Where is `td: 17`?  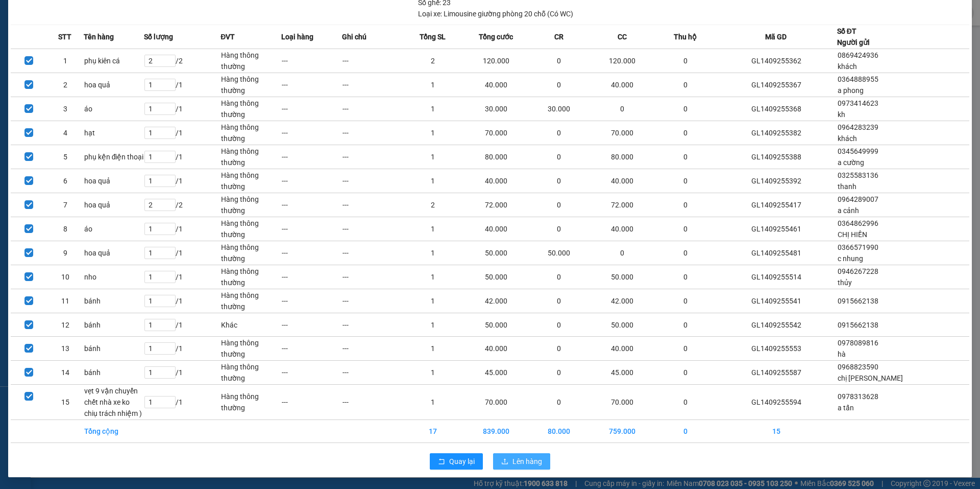
td: 17 is located at coordinates (433, 431).